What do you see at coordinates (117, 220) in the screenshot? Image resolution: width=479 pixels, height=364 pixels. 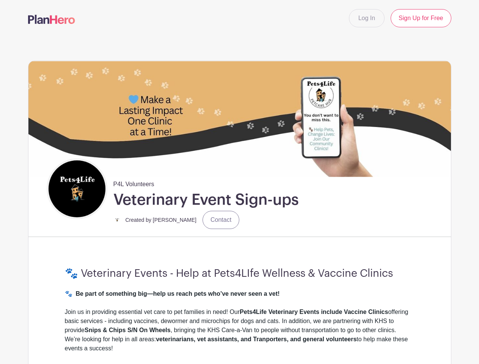 I see `img: small%20square%20logo.jpg` at bounding box center [117, 220].